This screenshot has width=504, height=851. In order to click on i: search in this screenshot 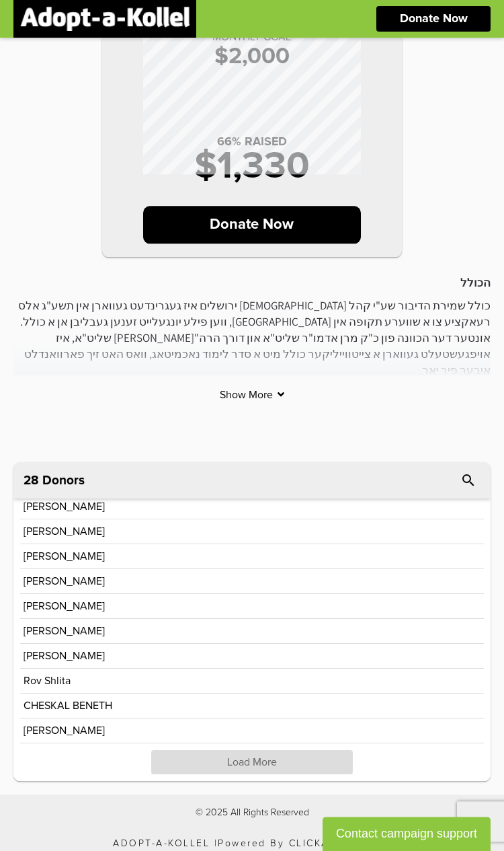, I will do `click(468, 480)`.